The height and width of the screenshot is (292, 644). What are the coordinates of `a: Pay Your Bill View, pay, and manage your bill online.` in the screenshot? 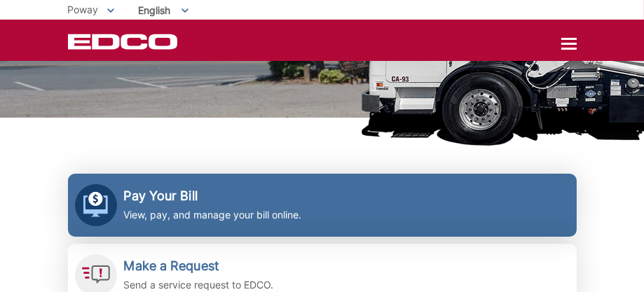 It's located at (322, 205).